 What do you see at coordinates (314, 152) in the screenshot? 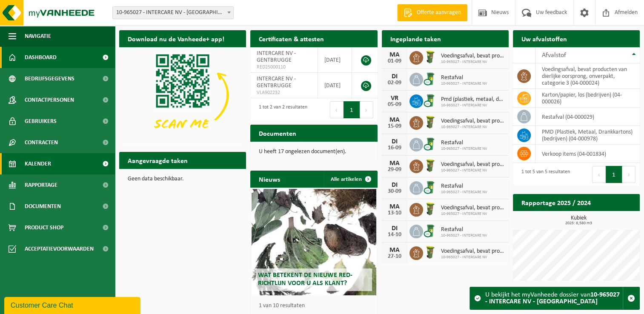
I see `p: U heeft 17 ongelezen document(en).` at bounding box center [314, 152].